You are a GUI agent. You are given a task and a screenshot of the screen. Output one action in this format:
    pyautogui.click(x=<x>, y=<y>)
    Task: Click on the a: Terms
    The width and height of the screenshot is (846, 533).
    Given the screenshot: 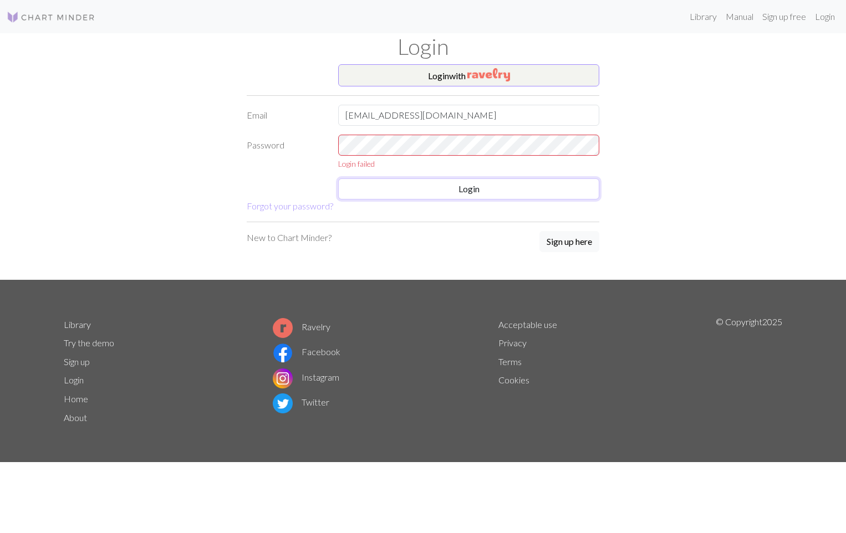 What is the action you would take?
    pyautogui.click(x=510, y=361)
    